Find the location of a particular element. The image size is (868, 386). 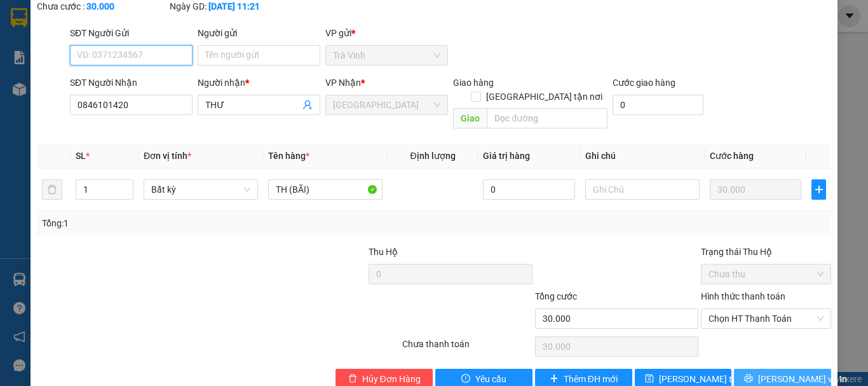

span: Bất kỳ is located at coordinates (201, 190).